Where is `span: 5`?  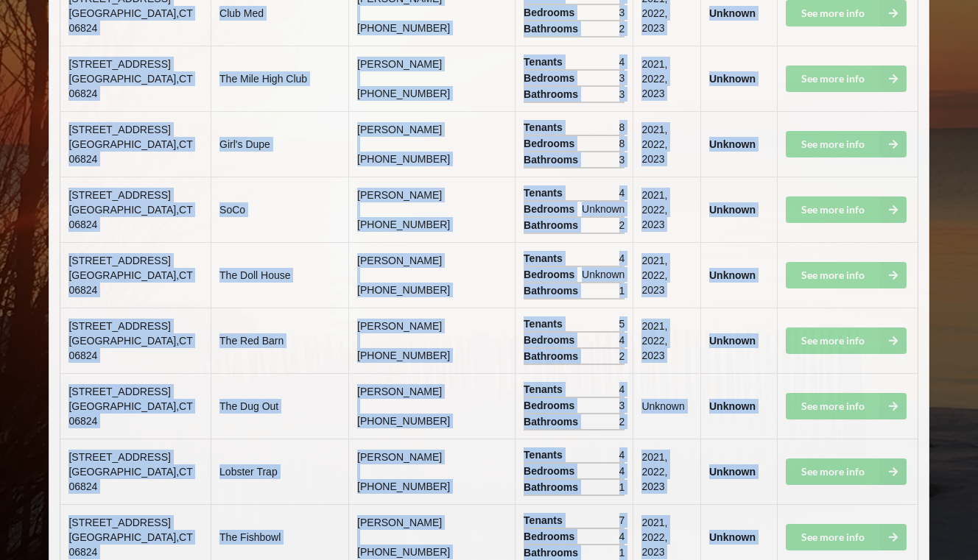 span: 5 is located at coordinates (622, 324).